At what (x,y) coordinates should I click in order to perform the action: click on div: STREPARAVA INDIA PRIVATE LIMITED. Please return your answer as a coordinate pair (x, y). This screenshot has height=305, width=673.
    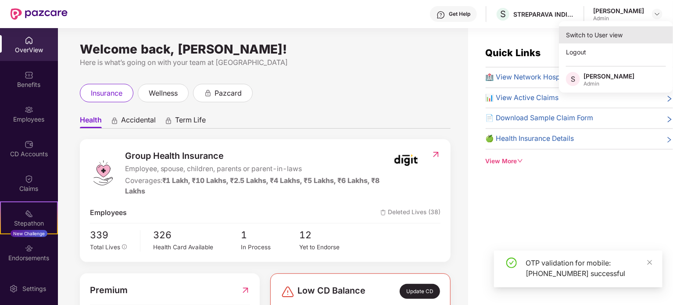
    Looking at the image, I should click on (544, 14).